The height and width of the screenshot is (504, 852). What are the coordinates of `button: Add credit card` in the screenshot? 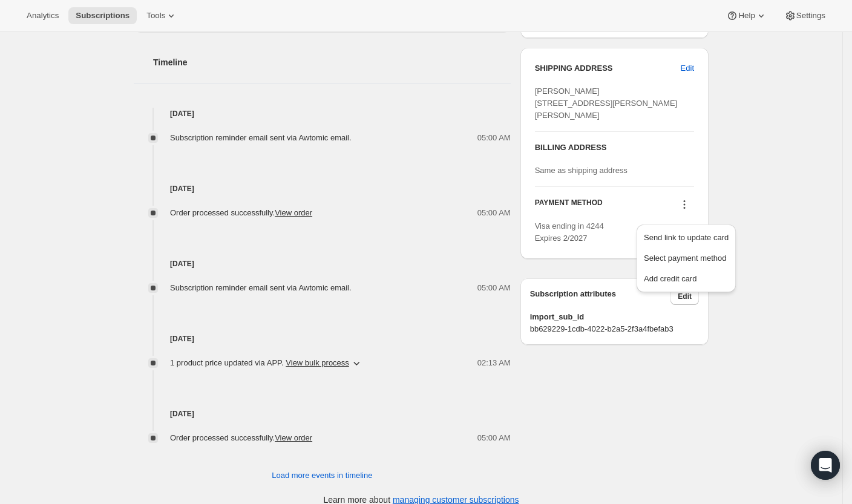 It's located at (686, 279).